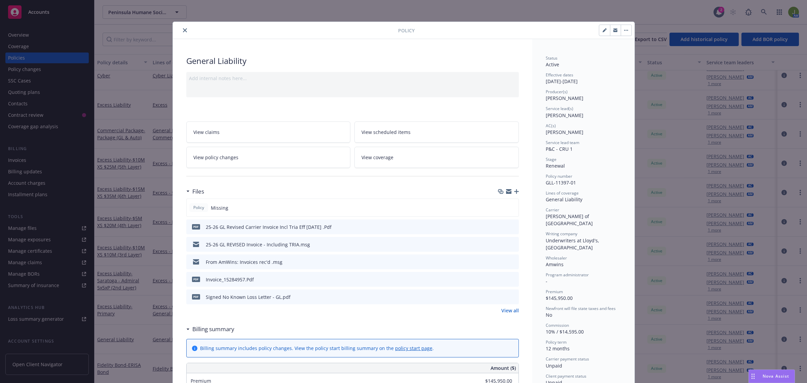 This screenshot has height=383, width=807. What do you see at coordinates (220, 207) in the screenshot?
I see `span: Missing` at bounding box center [220, 207].